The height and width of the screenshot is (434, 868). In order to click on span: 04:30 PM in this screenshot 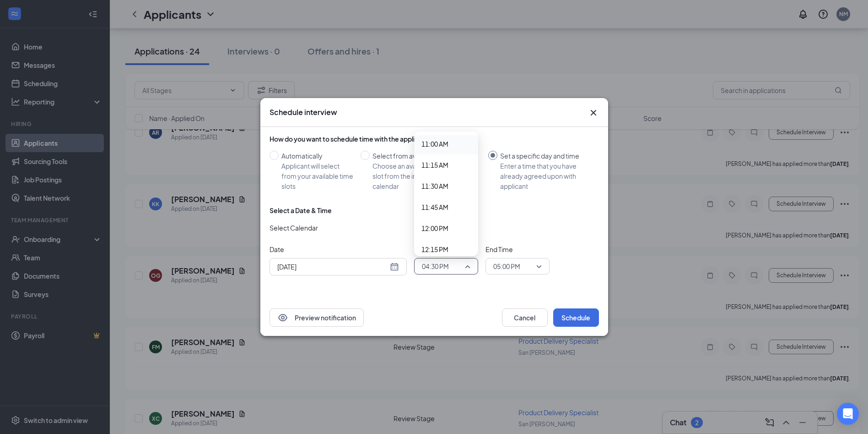, I will do `click(435, 266)`.